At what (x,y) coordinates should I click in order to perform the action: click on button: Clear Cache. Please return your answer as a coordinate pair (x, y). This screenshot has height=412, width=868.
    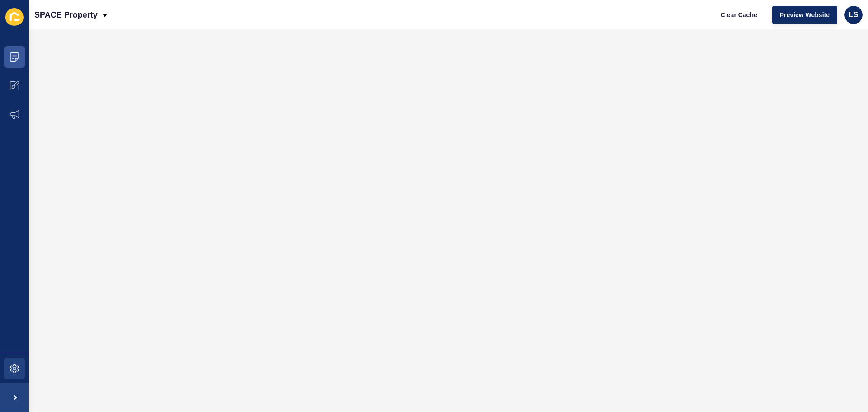
    Looking at the image, I should click on (739, 15).